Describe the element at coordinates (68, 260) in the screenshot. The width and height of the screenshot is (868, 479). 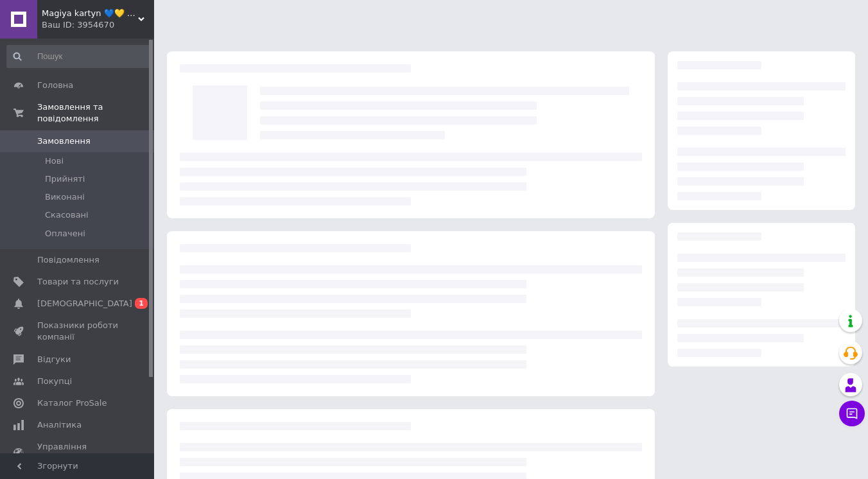
I see `span: Повідомлення` at that location.